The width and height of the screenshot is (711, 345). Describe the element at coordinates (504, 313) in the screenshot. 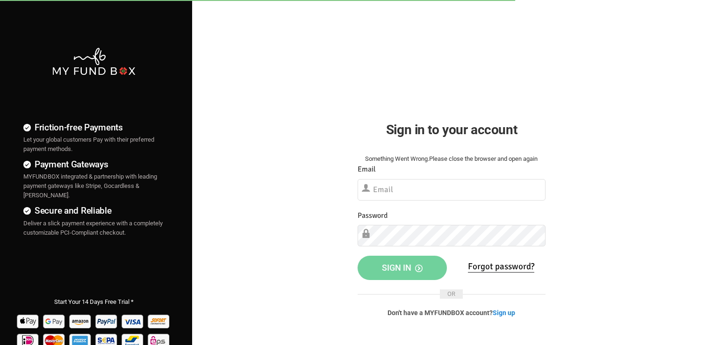

I see `a: Sign up` at that location.